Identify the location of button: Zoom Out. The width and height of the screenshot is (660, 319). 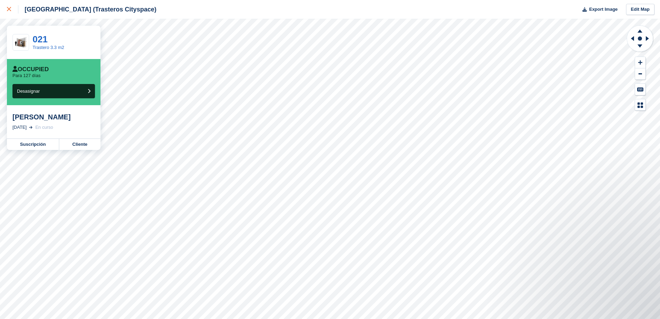
(640, 74).